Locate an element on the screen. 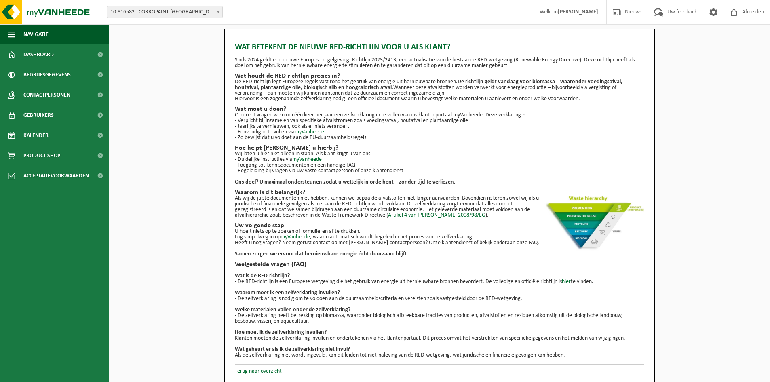  h2: Wat houdt de RED-richtlijn precies in? is located at coordinates (439, 76).